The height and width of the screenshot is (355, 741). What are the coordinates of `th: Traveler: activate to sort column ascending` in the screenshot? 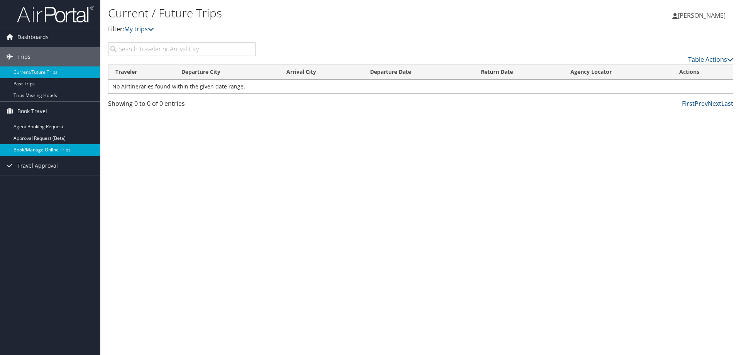 It's located at (141, 72).